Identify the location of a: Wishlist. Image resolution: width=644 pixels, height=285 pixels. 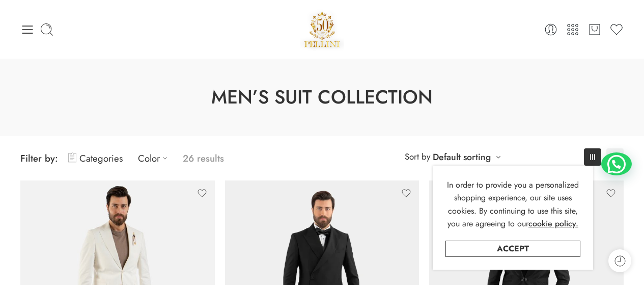
(617, 30).